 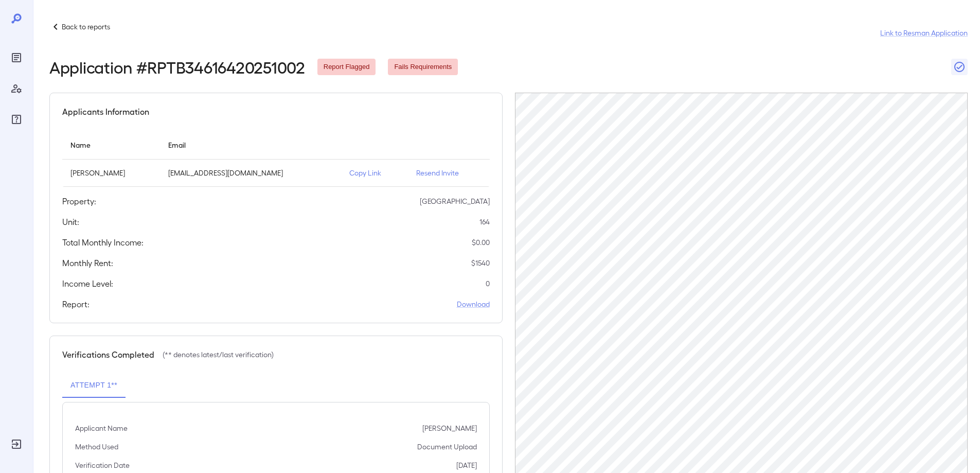 What do you see at coordinates (960, 67) in the screenshot?
I see `button: Close Report` at bounding box center [960, 67].